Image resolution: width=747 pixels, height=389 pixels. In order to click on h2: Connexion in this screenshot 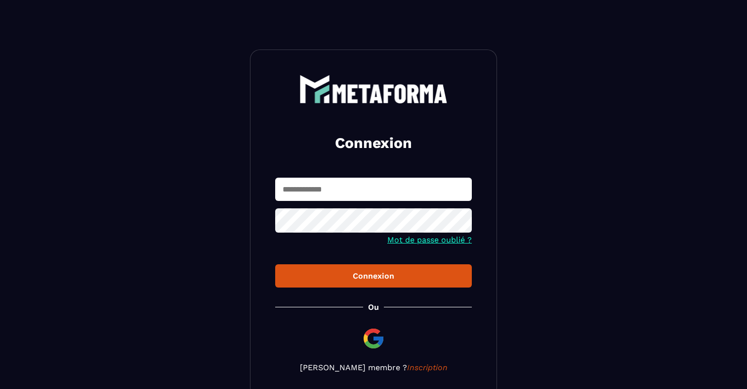, I will do `click(374, 143)`.